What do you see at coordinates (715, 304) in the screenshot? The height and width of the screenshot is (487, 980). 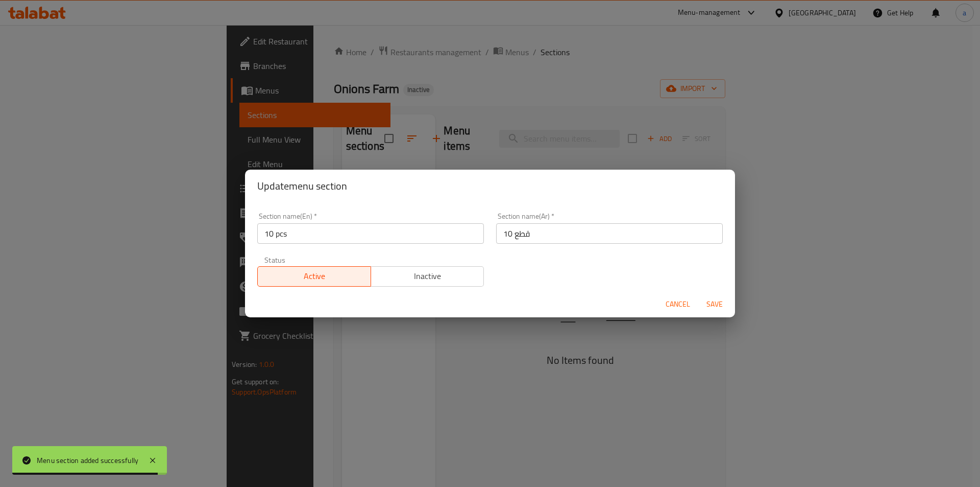 I see `button: Save` at bounding box center [715, 304].